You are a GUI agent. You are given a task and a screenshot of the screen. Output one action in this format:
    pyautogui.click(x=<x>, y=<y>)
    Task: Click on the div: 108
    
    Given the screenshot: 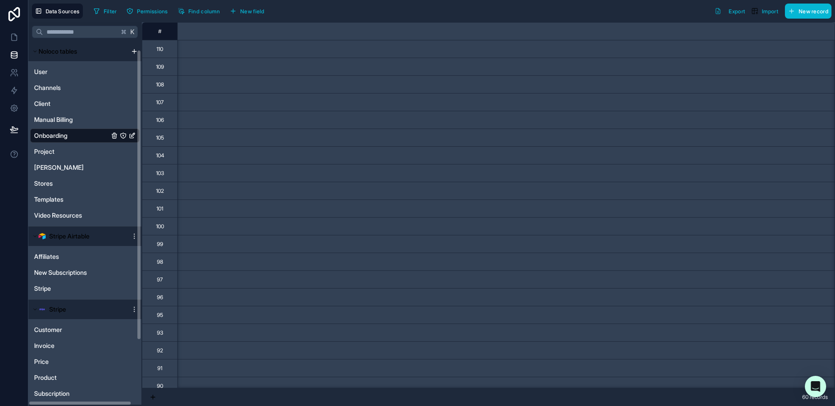 What is the action you would take?
    pyautogui.click(x=160, y=85)
    